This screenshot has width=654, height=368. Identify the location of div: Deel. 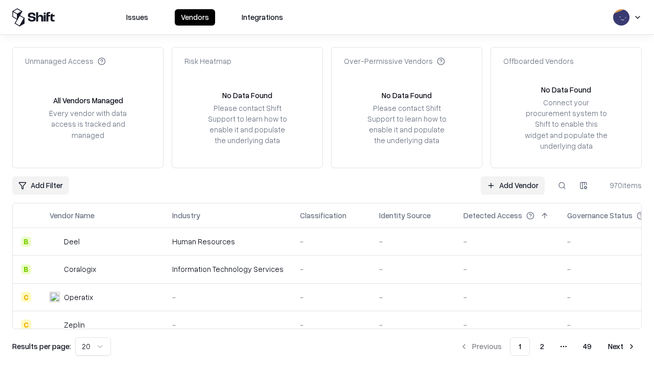
(71, 241).